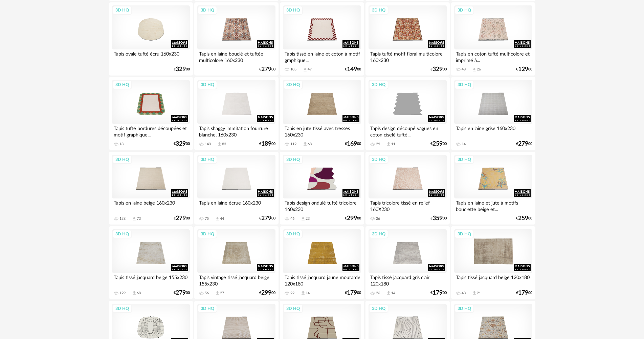  Describe the element at coordinates (408, 205) in the screenshot. I see `div: Tapis tricolore tissé en relief 160X230` at that location.